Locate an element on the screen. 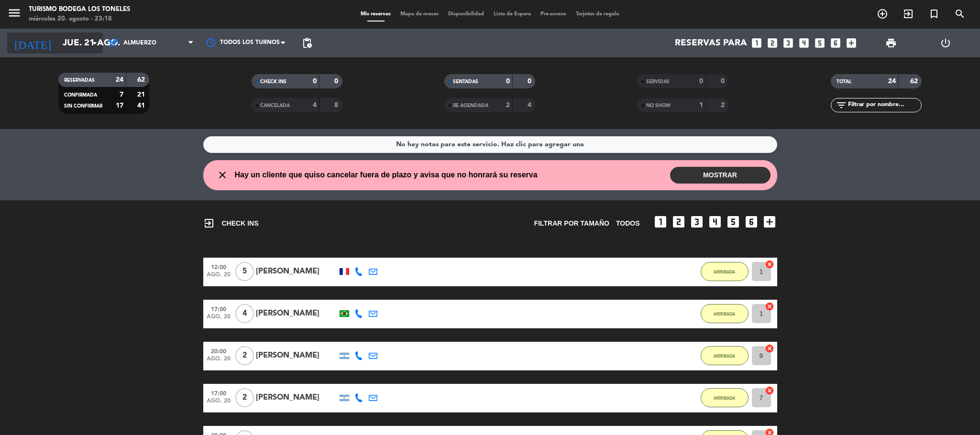  i: filter_list is located at coordinates (841, 105).